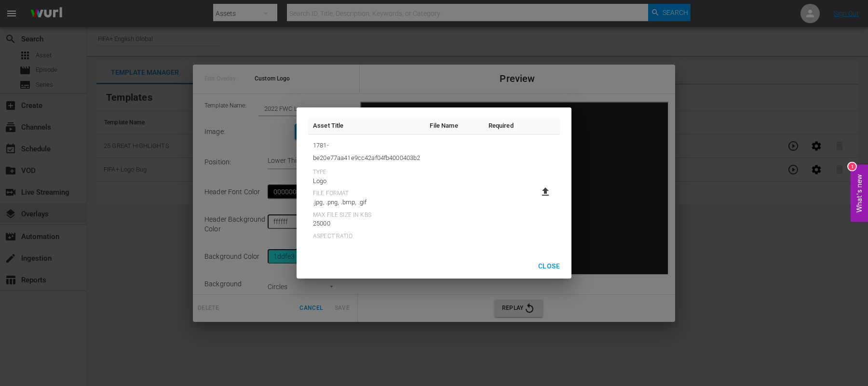 The width and height of the screenshot is (868, 386). Describe the element at coordinates (859, 193) in the screenshot. I see `button: Open Feedback Widget` at that location.